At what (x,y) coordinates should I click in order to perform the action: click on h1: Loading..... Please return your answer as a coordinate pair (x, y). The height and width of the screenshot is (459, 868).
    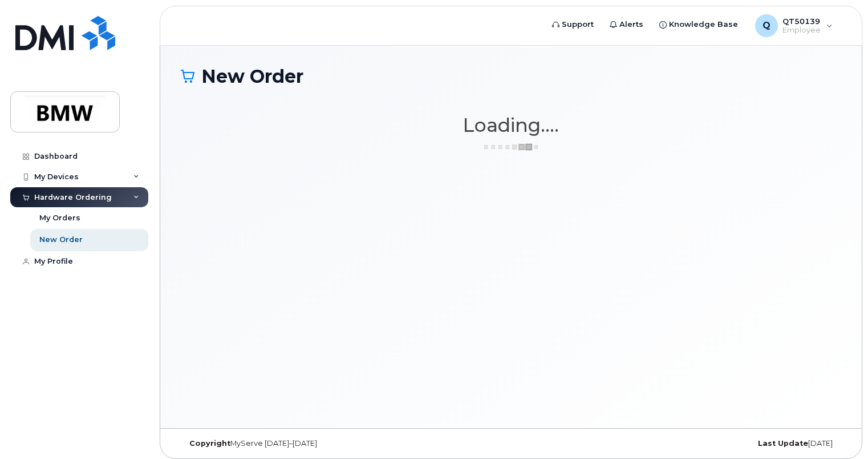
    Looking at the image, I should click on (511, 125).